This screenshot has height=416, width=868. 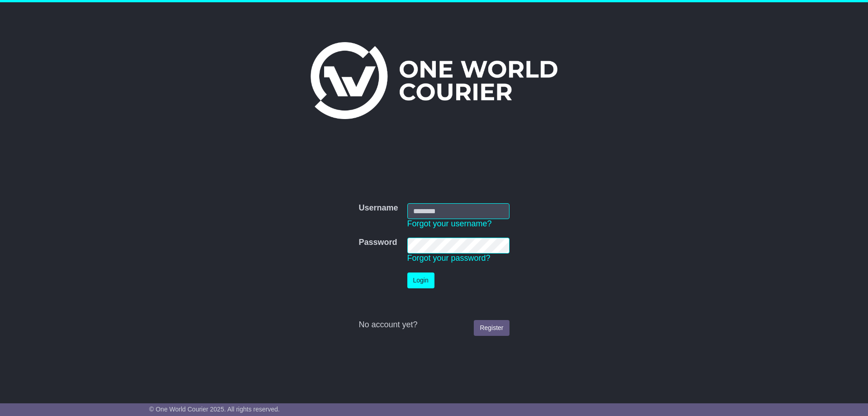 What do you see at coordinates (449, 258) in the screenshot?
I see `a: Forgot your password?` at bounding box center [449, 258].